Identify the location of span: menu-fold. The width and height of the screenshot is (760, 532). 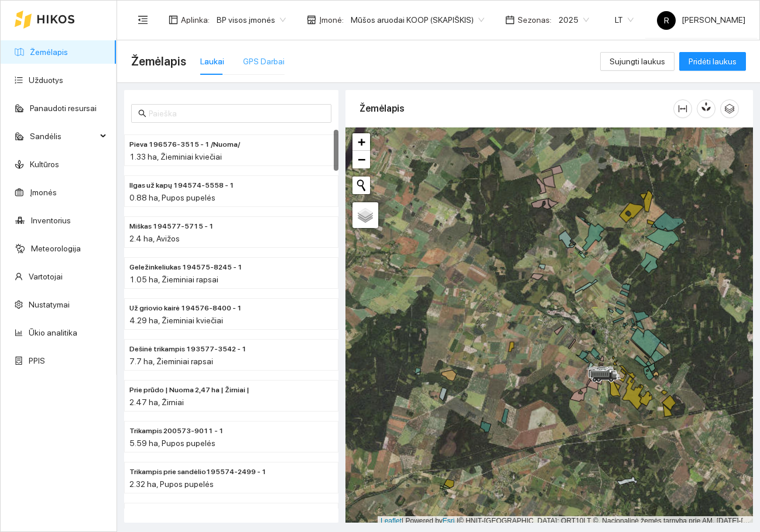
(142, 20).